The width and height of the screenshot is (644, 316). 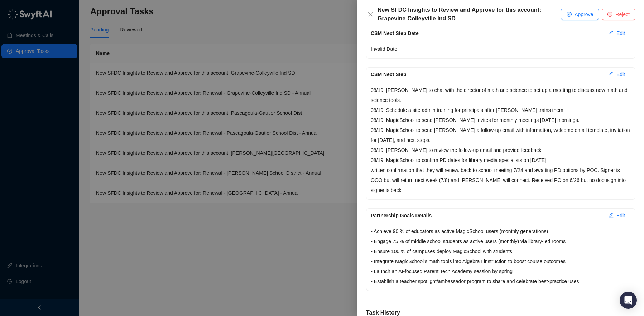 I want to click on div: CSM Next Step, so click(x=487, y=74).